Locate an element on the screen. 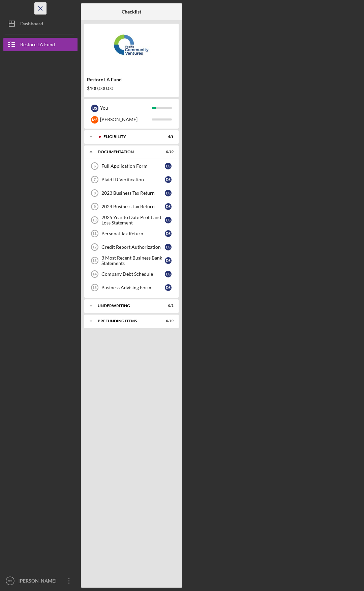 Image resolution: width=364 pixels, height=591 pixels. text: DS is located at coordinates (10, 580).